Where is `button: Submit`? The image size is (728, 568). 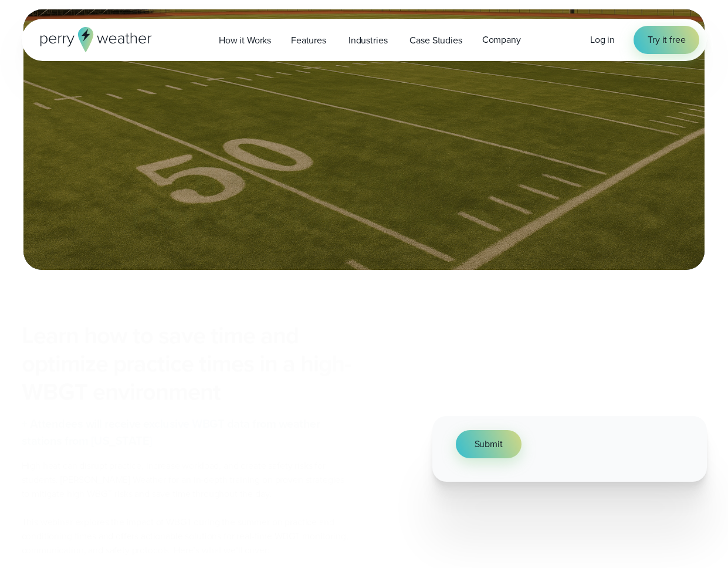
button: Submit is located at coordinates (489, 444).